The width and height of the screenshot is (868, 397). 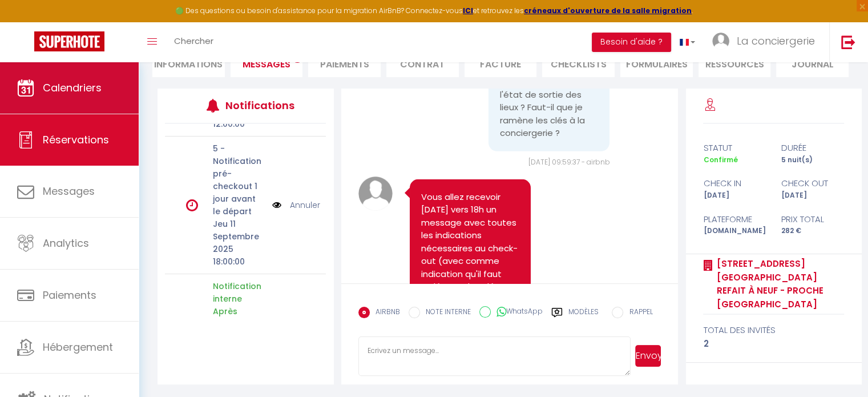 I want to click on p: 5 - Notification pré-checkout 1 jour avant le départ, so click(x=239, y=180).